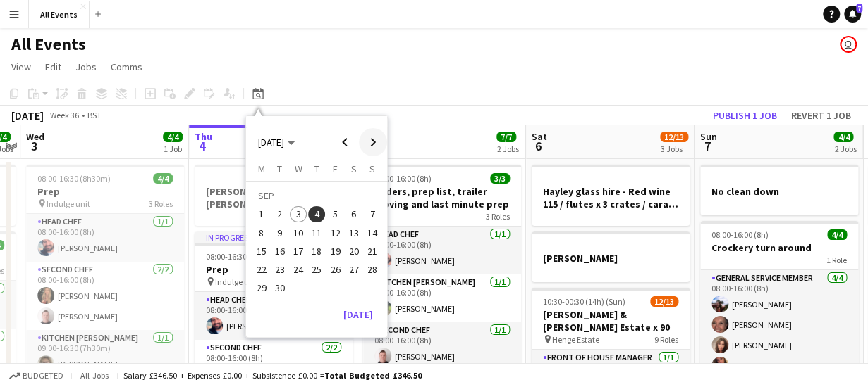 This screenshot has width=868, height=387. What do you see at coordinates (354, 269) in the screenshot?
I see `button: 27-09-2025` at bounding box center [354, 269].